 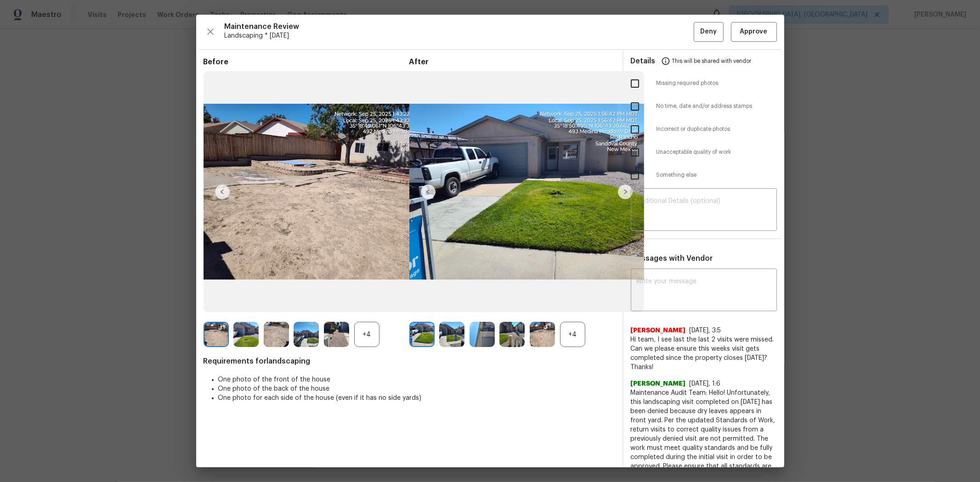 I want to click on img: right-chevron-button-url, so click(x=625, y=192).